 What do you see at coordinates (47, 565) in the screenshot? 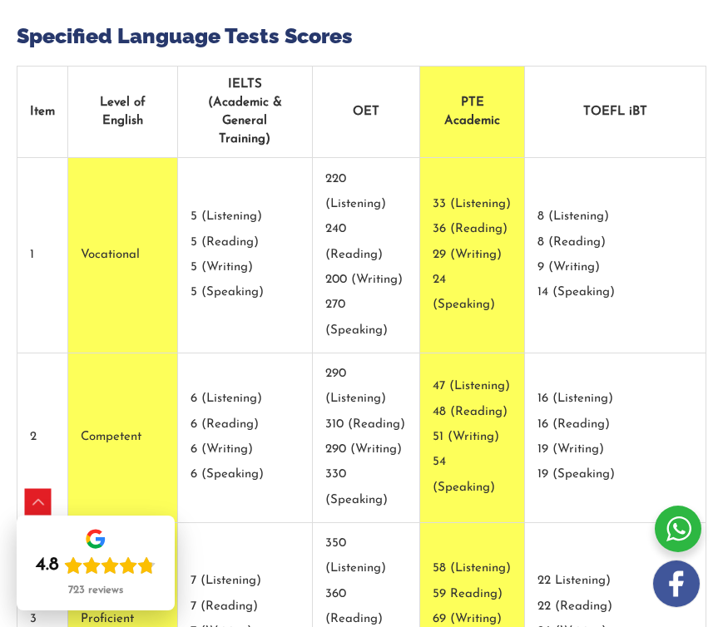
I see `div: 4.8` at bounding box center [47, 565].